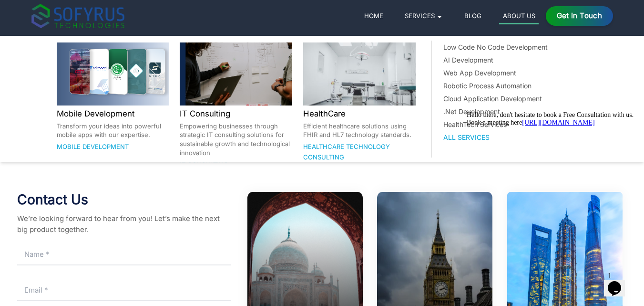 Image resolution: width=644 pixels, height=306 pixels. What do you see at coordinates (124, 224) in the screenshot?
I see `p: We’re looking forward to hear from you! Let’s make the next big product together.` at bounding box center [124, 224].